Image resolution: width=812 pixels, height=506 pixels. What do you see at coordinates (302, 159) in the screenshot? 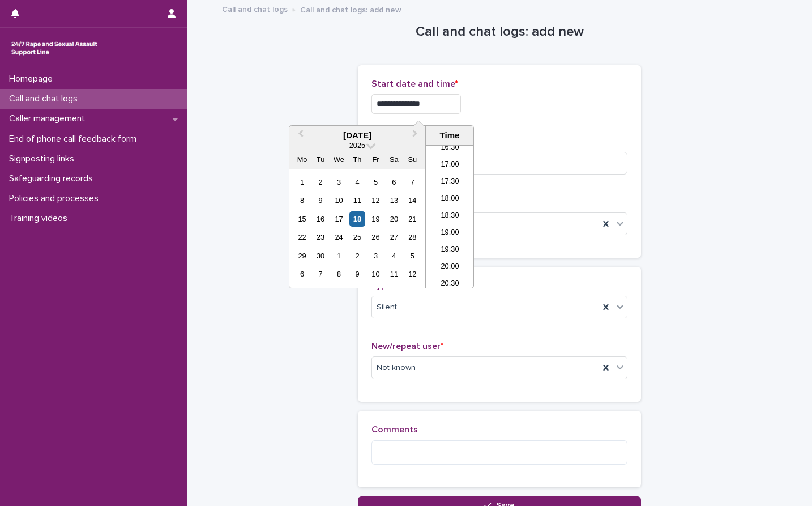
I see `div: Mo` at bounding box center [302, 159].